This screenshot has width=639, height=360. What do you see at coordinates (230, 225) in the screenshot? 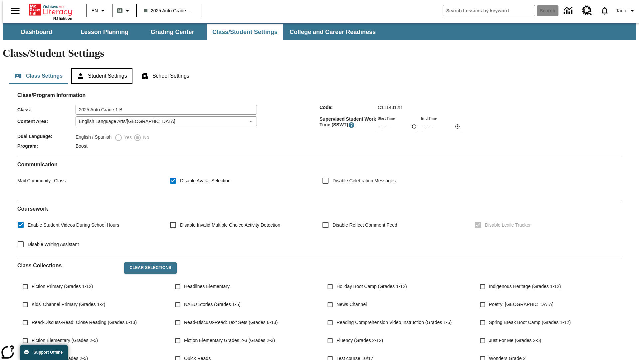
I see `span: Disable Invalid Multiple Choice Activity Detection` at bounding box center [230, 225].